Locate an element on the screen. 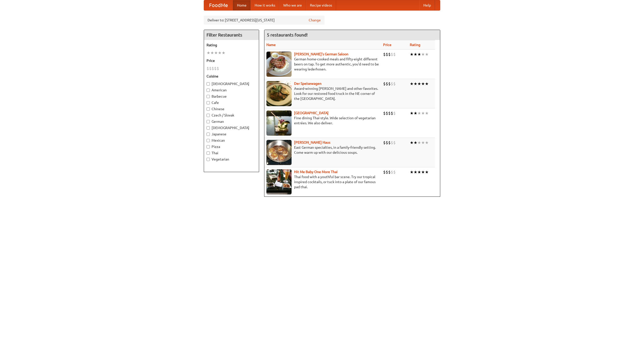 Image resolution: width=644 pixels, height=356 pixels. a: Rating is located at coordinates (415, 44).